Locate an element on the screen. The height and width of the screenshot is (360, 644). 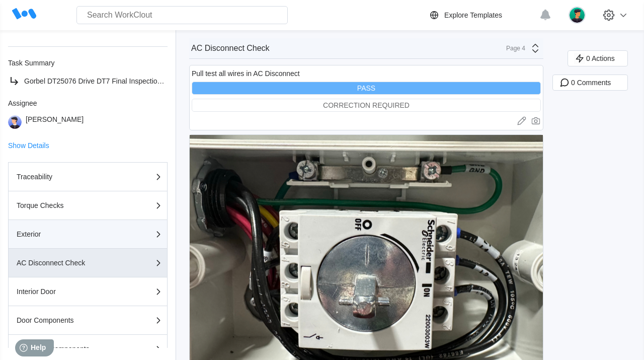
div: Exterior is located at coordinates (67, 234).